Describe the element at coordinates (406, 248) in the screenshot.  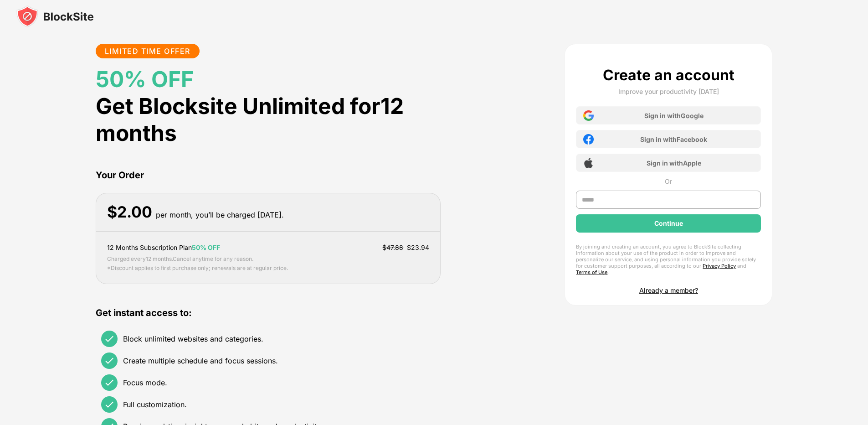
I see `div: $ 23.94` at that location.